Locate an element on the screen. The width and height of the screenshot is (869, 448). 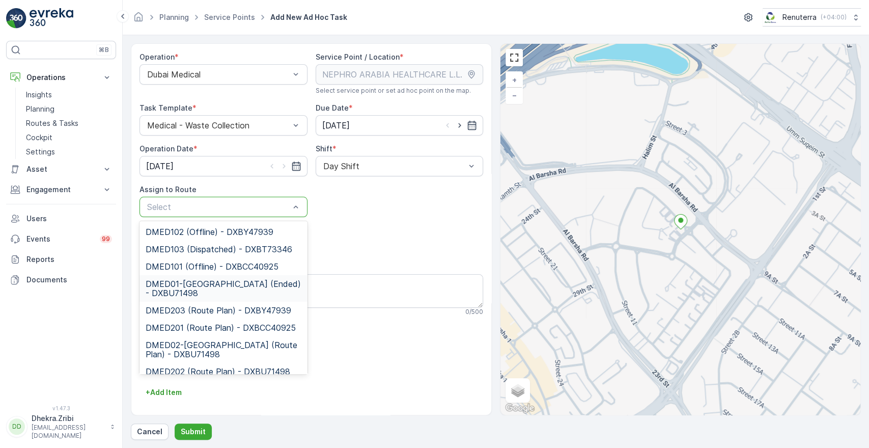
p: Users is located at coordinates (69, 218).